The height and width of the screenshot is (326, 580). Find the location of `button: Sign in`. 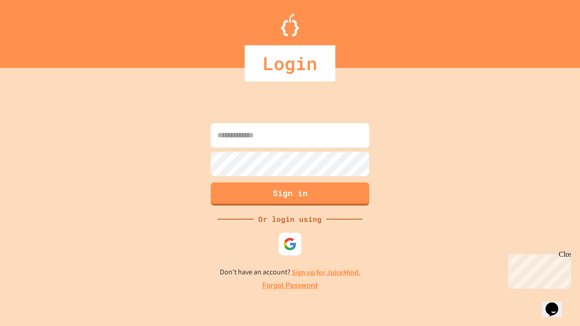

button: Sign in is located at coordinates (290, 194).